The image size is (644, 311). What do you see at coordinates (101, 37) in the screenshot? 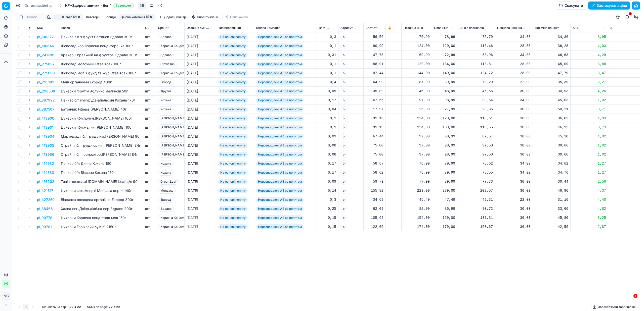
I see `p: Печиво вів.з фрукт.Світанок Здраво 300г` at bounding box center [101, 37].